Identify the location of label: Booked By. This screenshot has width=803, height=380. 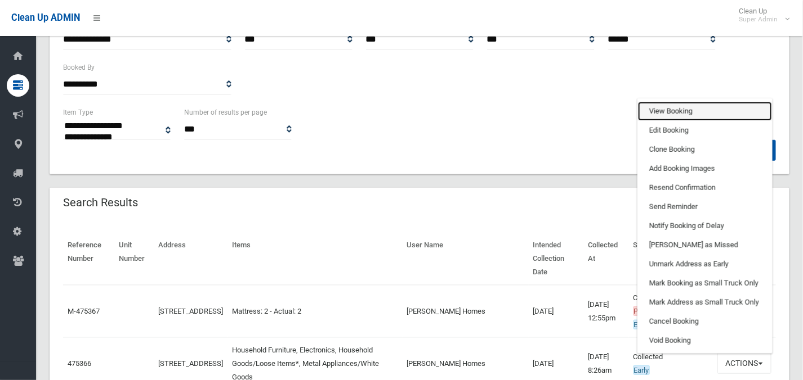
(79, 68).